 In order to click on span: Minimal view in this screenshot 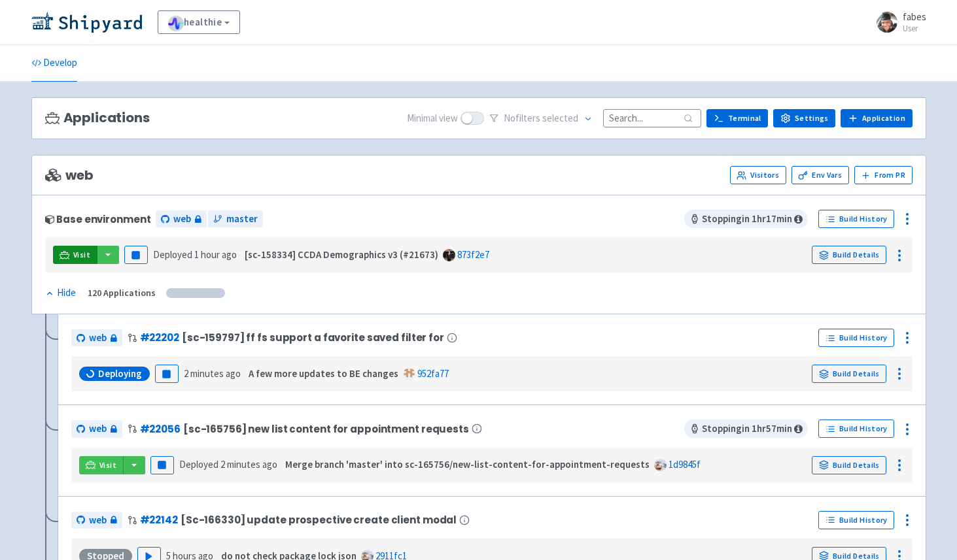, I will do `click(432, 118)`.